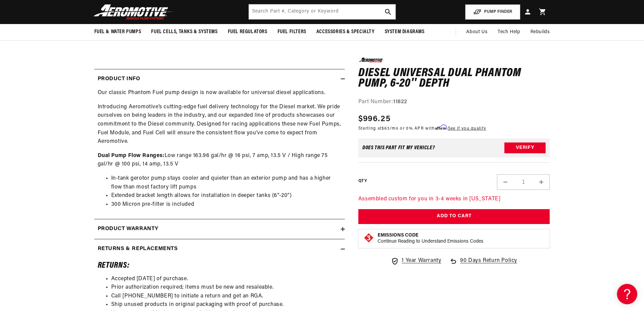 The image size is (644, 311). Describe the element at coordinates (184, 32) in the screenshot. I see `summary: Fuel Cells, Tanks & Systems` at that location.